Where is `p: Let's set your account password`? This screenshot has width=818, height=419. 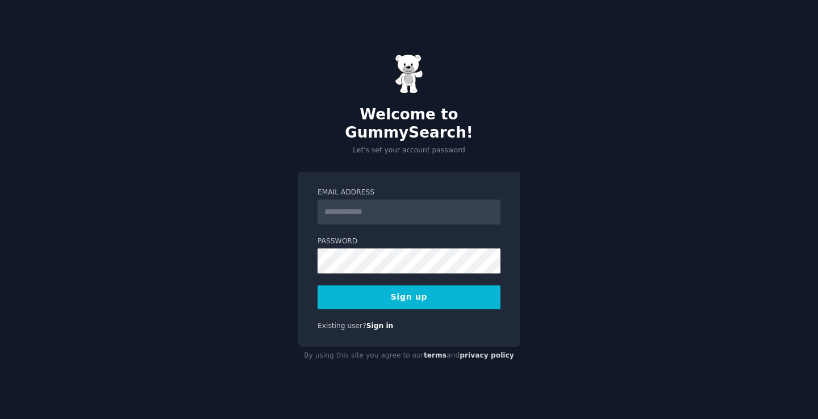
p: Let's set your account password is located at coordinates (409, 151).